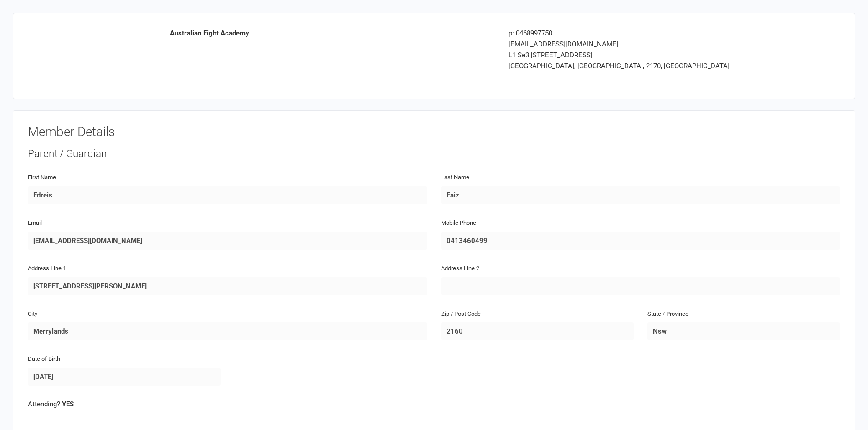  What do you see at coordinates (210, 33) in the screenshot?
I see `strong: Australian Fight Academy` at bounding box center [210, 33].